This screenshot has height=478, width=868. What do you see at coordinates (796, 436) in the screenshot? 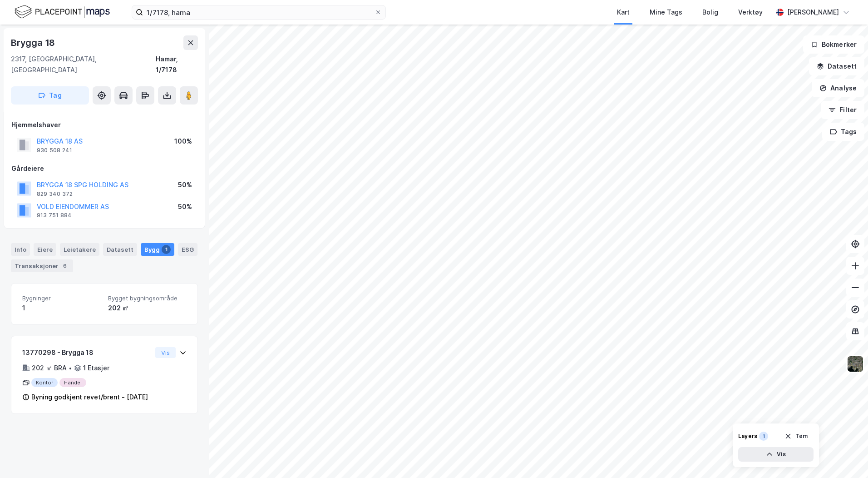
I see `button: Tøm` at bounding box center [796, 436].